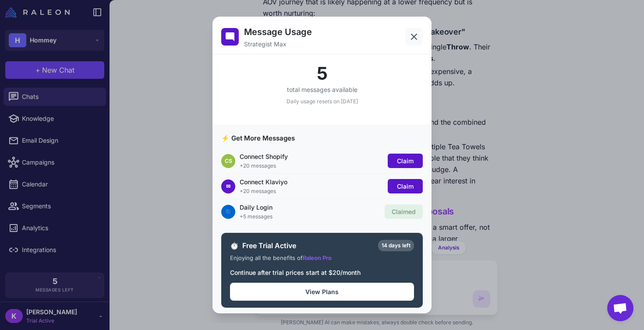 The height and width of the screenshot is (330, 644). What do you see at coordinates (322, 73) in the screenshot?
I see `div: 5` at bounding box center [322, 73].